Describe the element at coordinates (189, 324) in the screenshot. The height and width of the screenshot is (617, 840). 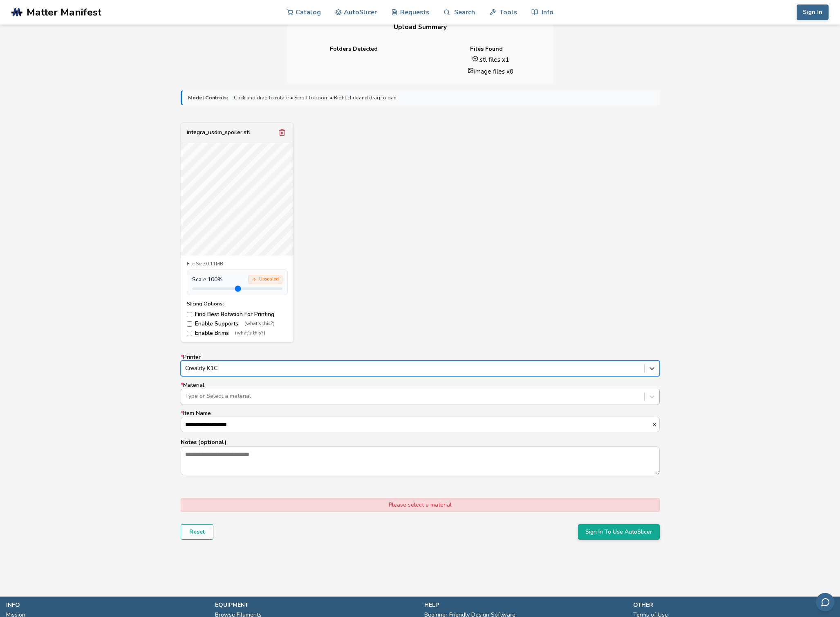
I see `input: Enable Supports(what's this?)` at that location.